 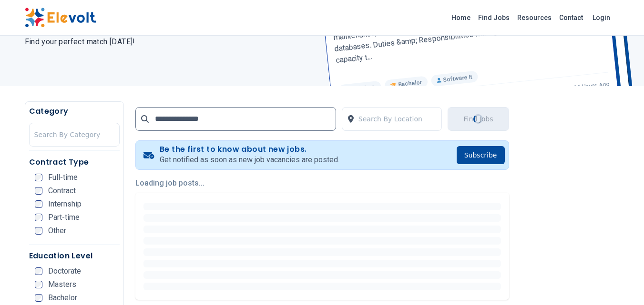 What do you see at coordinates (39, 298) in the screenshot?
I see `input: Bachelor` at bounding box center [39, 298].